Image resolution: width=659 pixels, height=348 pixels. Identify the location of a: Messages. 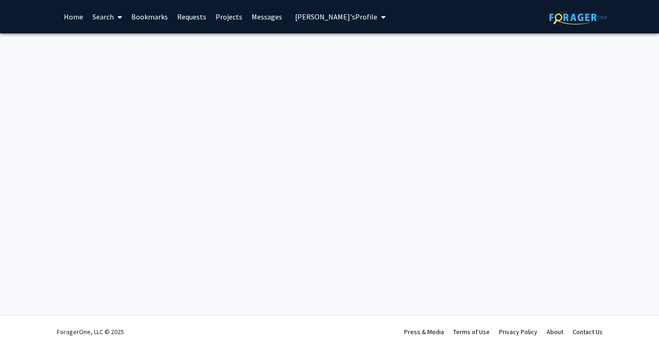
(267, 17).